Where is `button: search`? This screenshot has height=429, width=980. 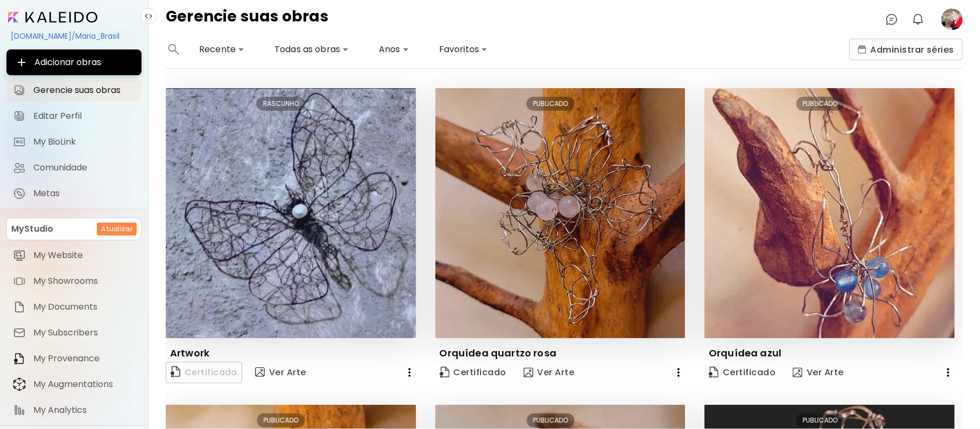
button: search is located at coordinates (174, 50).